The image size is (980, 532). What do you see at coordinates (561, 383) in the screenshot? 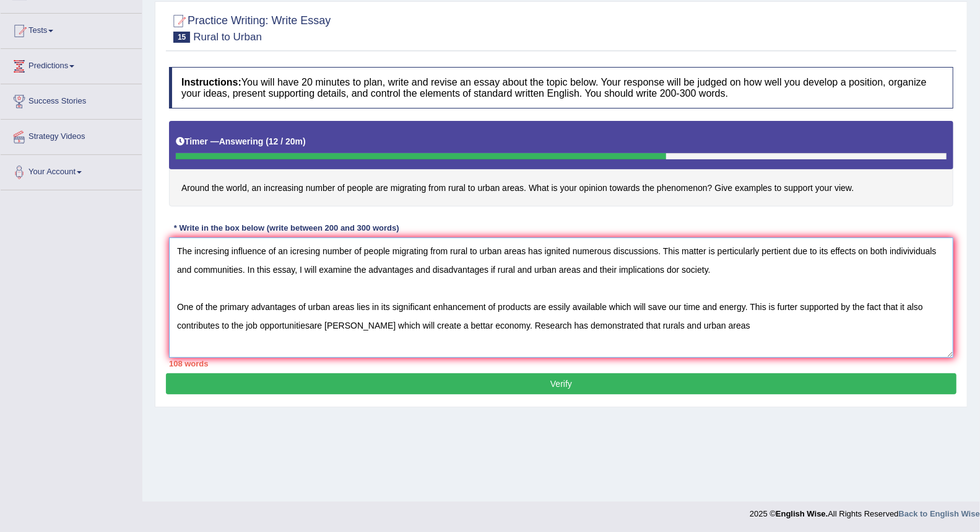
I see `button: Verify` at bounding box center [561, 383].